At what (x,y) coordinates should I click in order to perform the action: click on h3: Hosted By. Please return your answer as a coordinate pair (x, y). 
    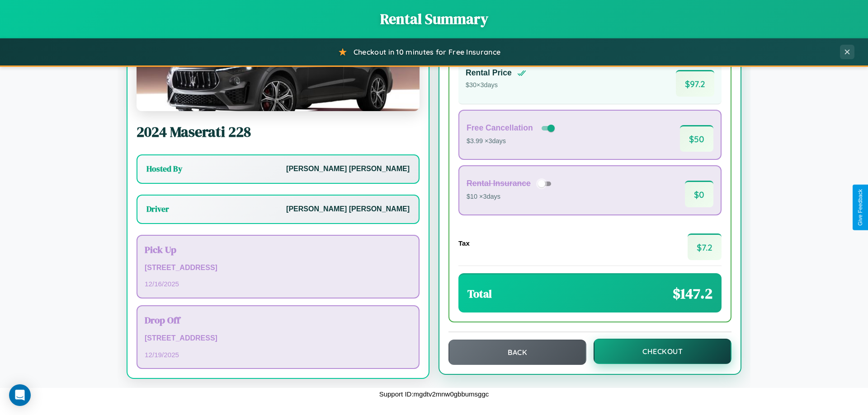
    Looking at the image, I should click on (164, 169).